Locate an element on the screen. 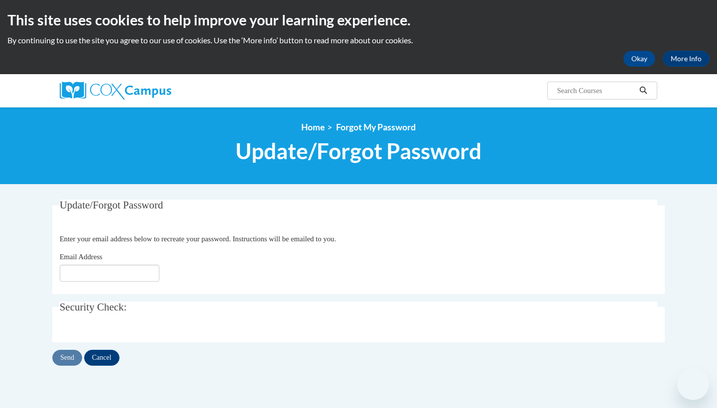 This screenshot has height=408, width=717. input: Cancel is located at coordinates (102, 358).